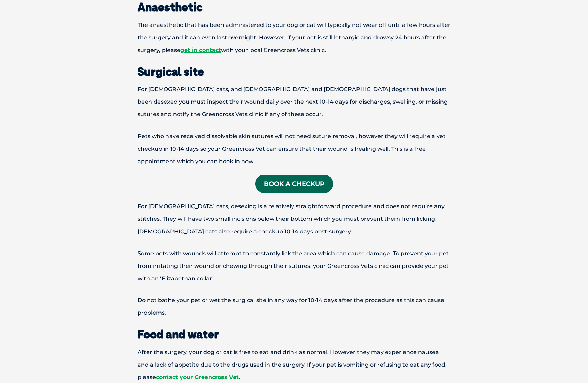  I want to click on a: Book a checkup, so click(294, 184).